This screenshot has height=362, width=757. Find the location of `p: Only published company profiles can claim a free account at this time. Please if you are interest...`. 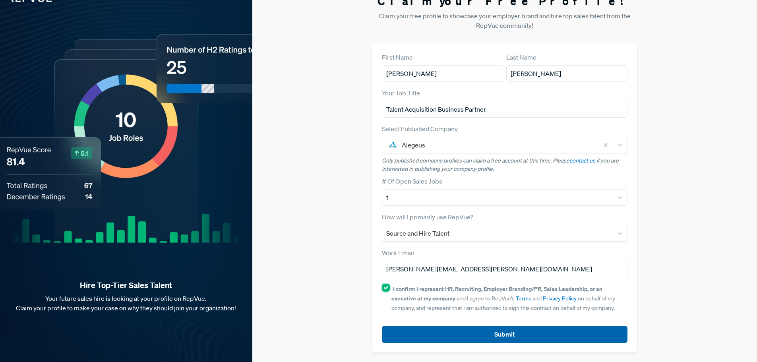

p: Only published company profiles can claim a free account at this time. Please if you are interest... is located at coordinates (505, 165).